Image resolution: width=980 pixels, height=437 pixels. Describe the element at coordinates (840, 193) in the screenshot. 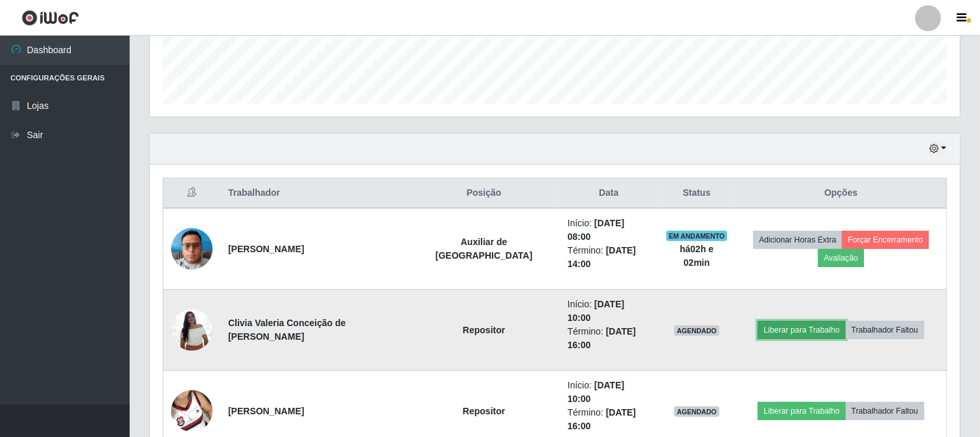

I see `th: Opções` at that location.